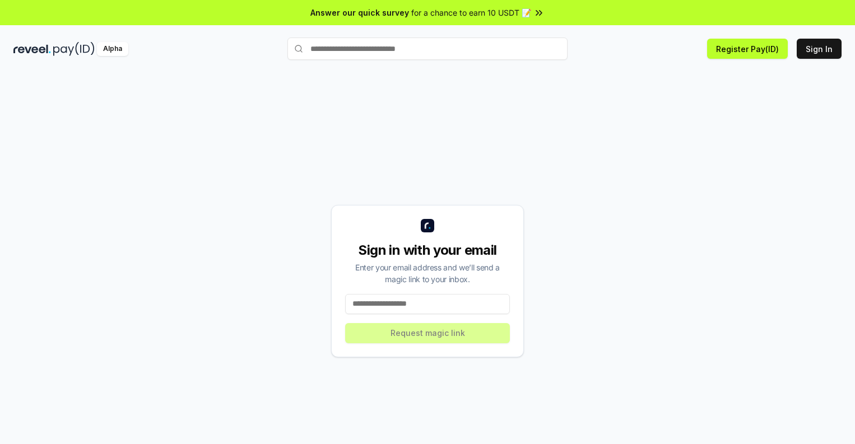 The width and height of the screenshot is (855, 444). I want to click on div: Alpha, so click(113, 49).